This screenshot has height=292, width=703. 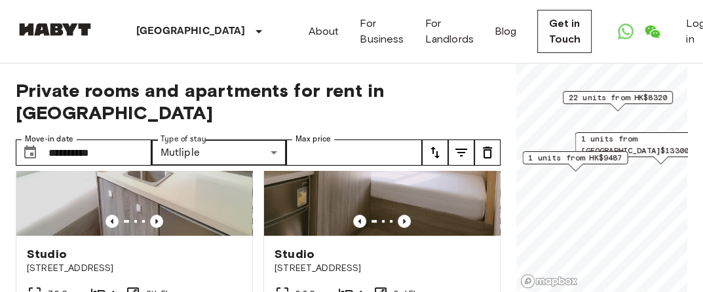 I want to click on a: For Business, so click(x=381, y=31).